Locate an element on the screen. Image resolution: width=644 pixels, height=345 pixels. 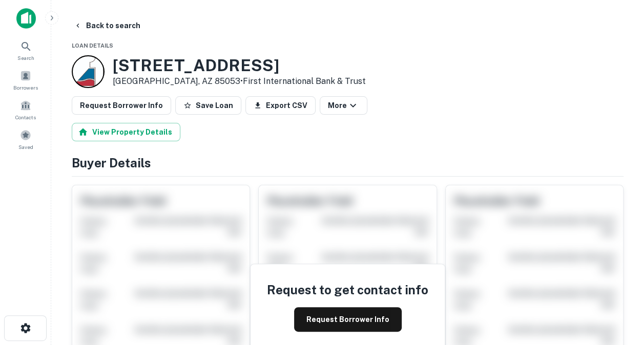
button: Save Loan is located at coordinates (208, 106).